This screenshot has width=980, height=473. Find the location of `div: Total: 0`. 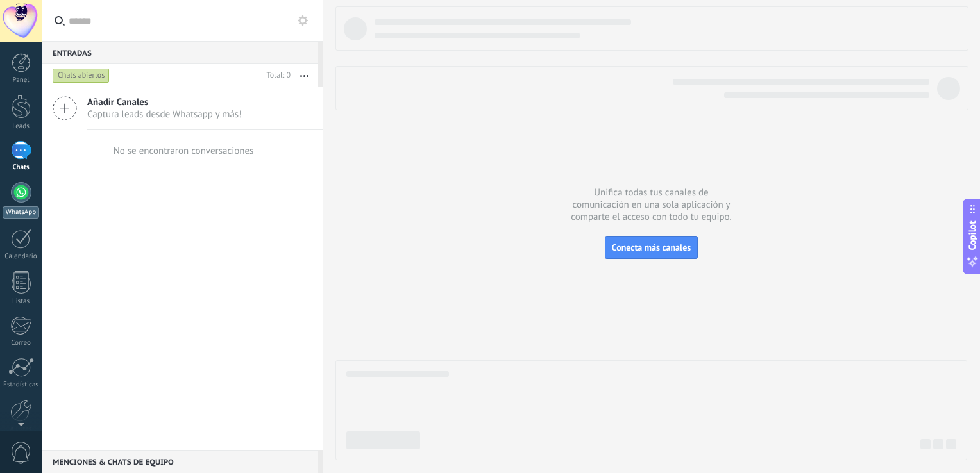

div: Total: 0 is located at coordinates (276, 76).